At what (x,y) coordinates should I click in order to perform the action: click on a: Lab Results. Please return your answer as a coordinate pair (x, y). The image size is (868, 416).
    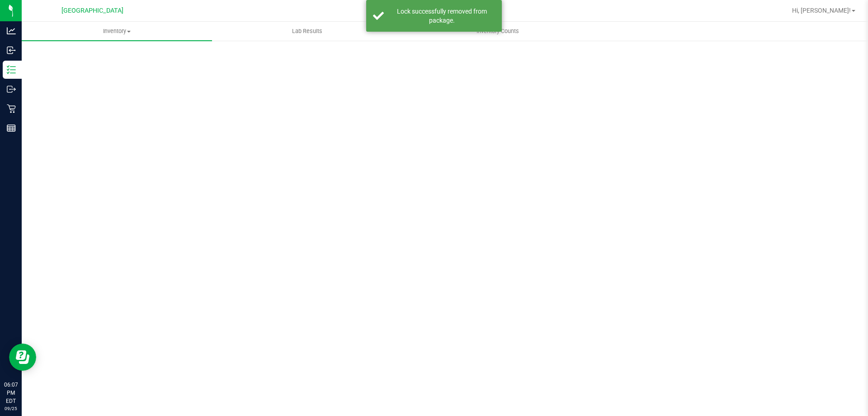
    Looking at the image, I should click on (307, 31).